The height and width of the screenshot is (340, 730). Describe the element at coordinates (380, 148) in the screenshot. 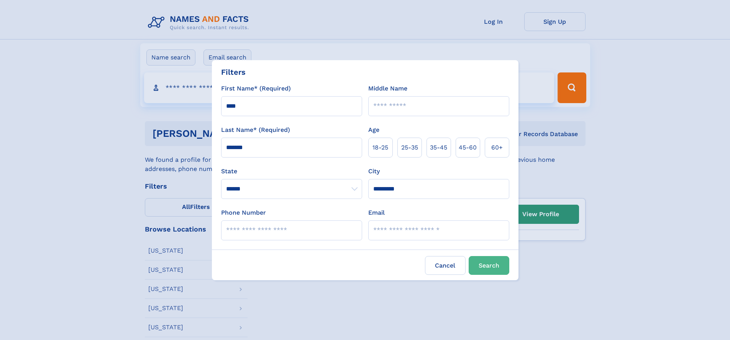

I see `span: 18‑25` at that location.